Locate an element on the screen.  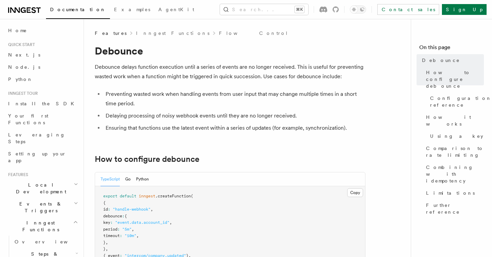
a: Setting up your app is located at coordinates (42, 157).